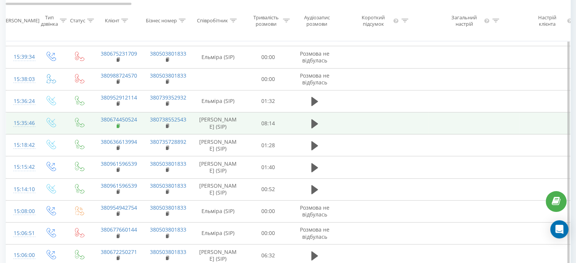  I want to click on a: 380675231709, so click(119, 53).